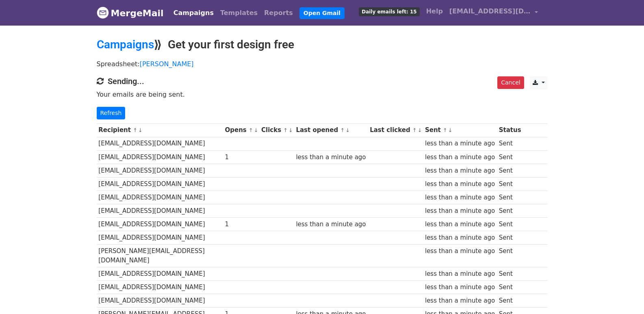  Describe the element at coordinates (239, 13) in the screenshot. I see `a: Templates` at that location.